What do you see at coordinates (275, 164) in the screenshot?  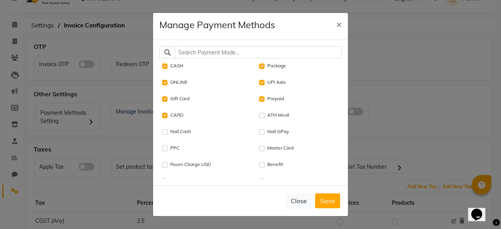 I see `label: Benefit` at bounding box center [275, 164].